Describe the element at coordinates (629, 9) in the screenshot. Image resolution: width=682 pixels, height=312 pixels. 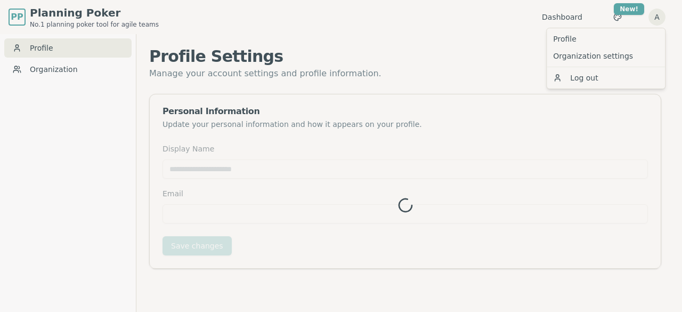
I see `div: New!` at that location.